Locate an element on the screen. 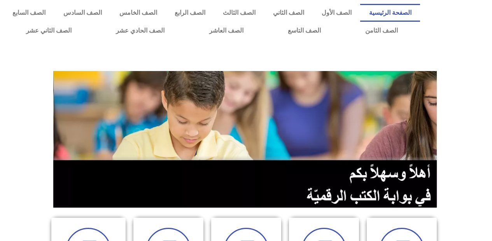 The width and height of the screenshot is (492, 241). a: الصف العاشر is located at coordinates (226, 31).